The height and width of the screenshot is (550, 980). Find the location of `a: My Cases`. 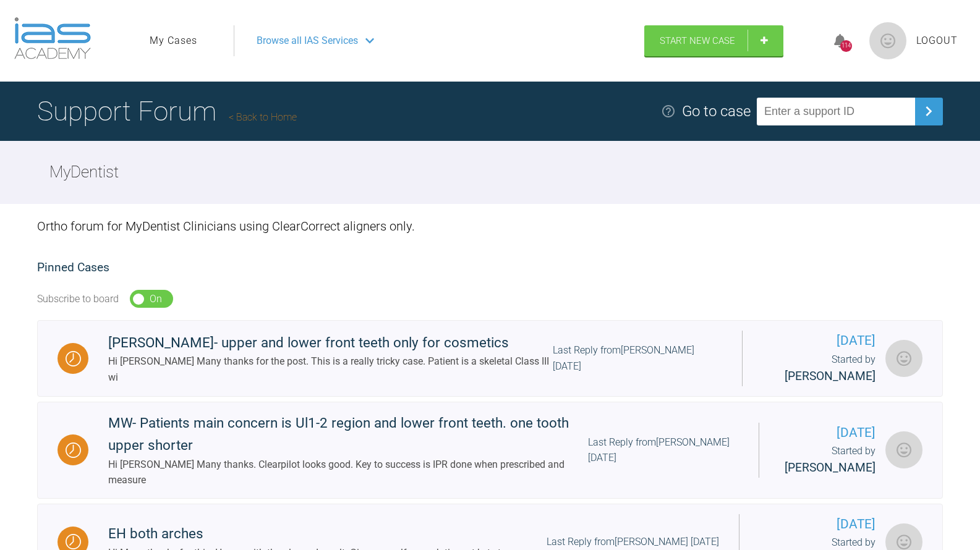

a: My Cases is located at coordinates (173, 41).